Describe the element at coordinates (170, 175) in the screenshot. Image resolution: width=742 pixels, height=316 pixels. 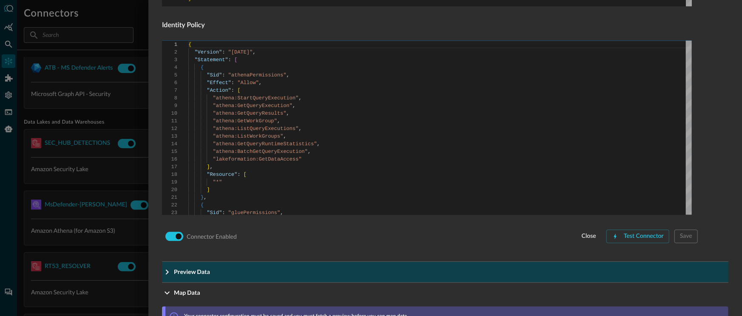
I see `div: 18` at that location.